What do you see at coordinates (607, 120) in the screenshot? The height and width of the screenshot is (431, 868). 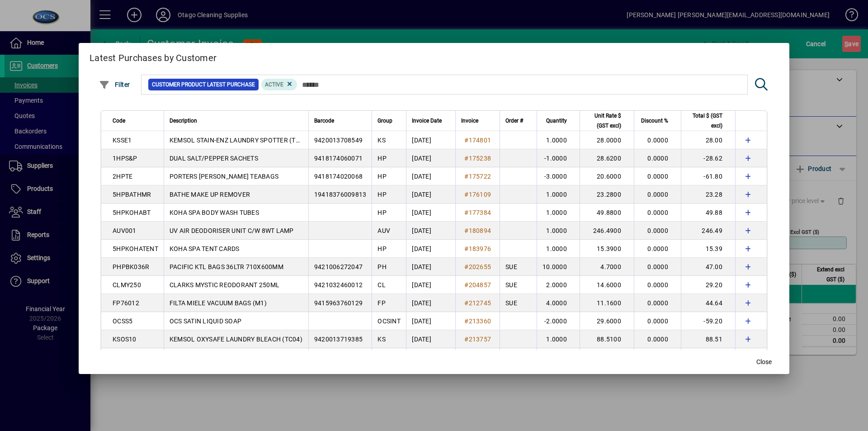 I see `div: Unit Rate $ (GST excl)` at bounding box center [607, 120].